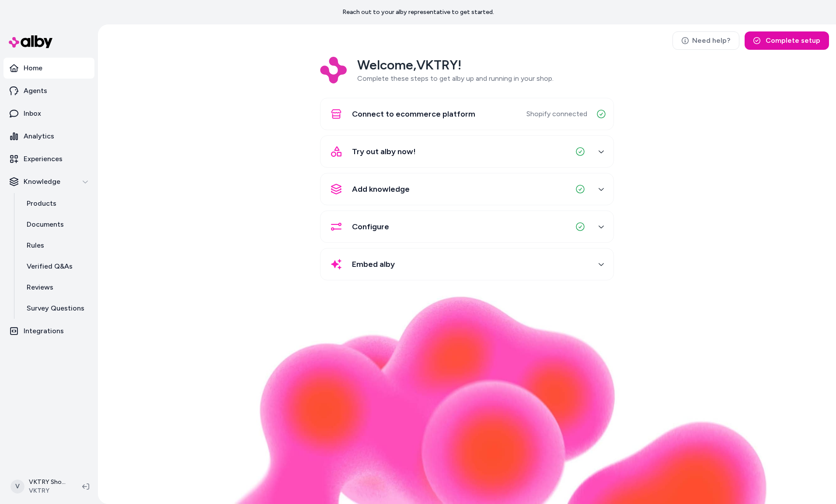  Describe the element at coordinates (418, 12) in the screenshot. I see `p: Reach out to your alby representative to get started.` at that location.